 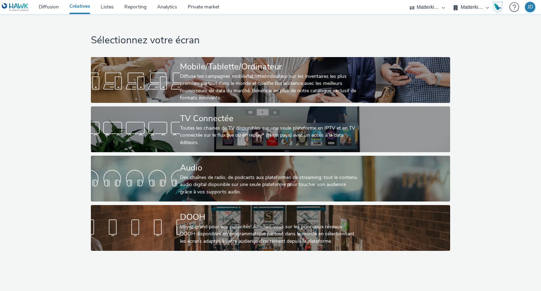 I want to click on div: Hawk Academy, so click(x=497, y=7).